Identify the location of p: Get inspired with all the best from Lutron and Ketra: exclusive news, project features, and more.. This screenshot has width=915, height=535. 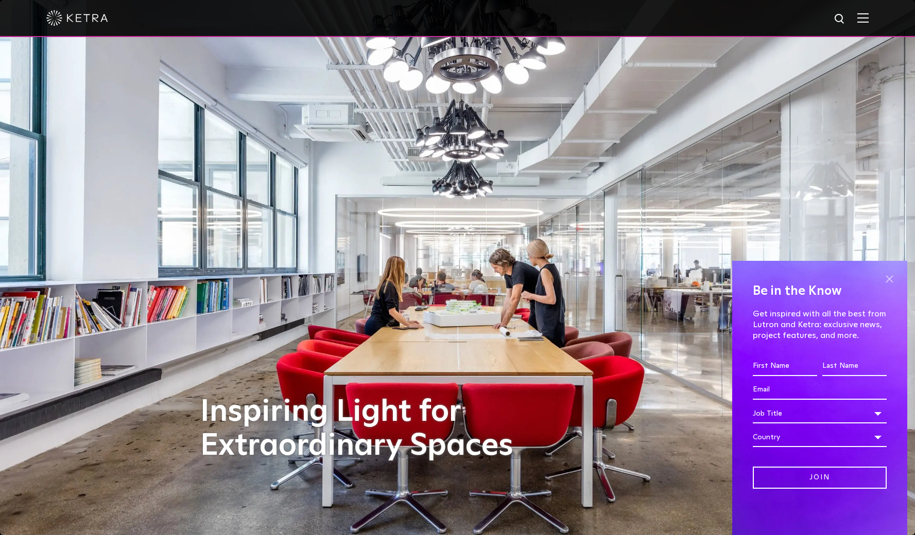
(819, 325).